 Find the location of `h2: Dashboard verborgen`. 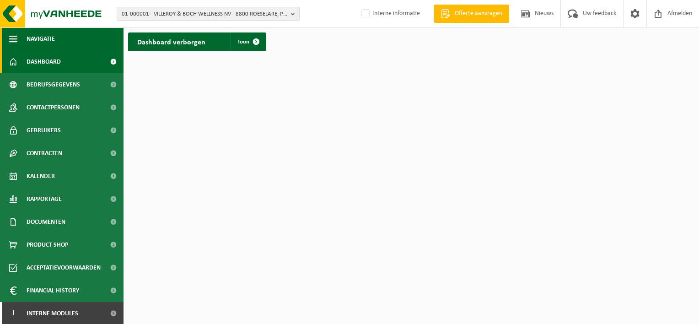

h2: Dashboard verborgen is located at coordinates (171, 41).